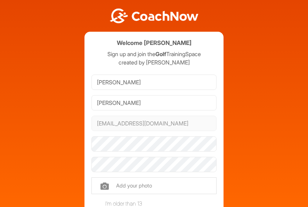 Image resolution: width=308 pixels, height=207 pixels. I want to click on strong: Golf, so click(161, 54).